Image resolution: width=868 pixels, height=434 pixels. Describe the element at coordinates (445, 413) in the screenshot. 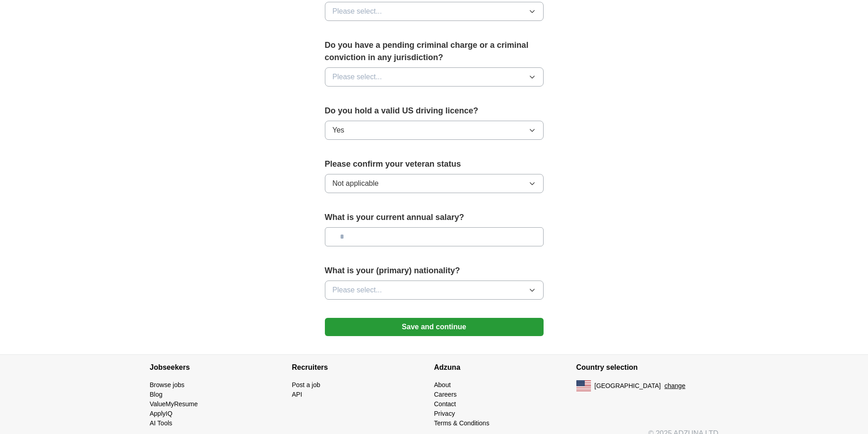

I see `a: Privacy` at that location.